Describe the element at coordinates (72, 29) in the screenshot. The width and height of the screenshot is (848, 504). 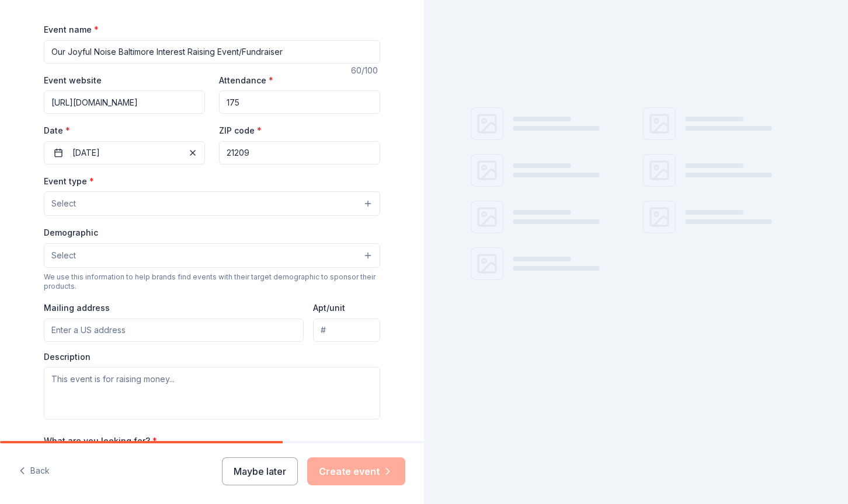
I see `label: Event name` at that location.